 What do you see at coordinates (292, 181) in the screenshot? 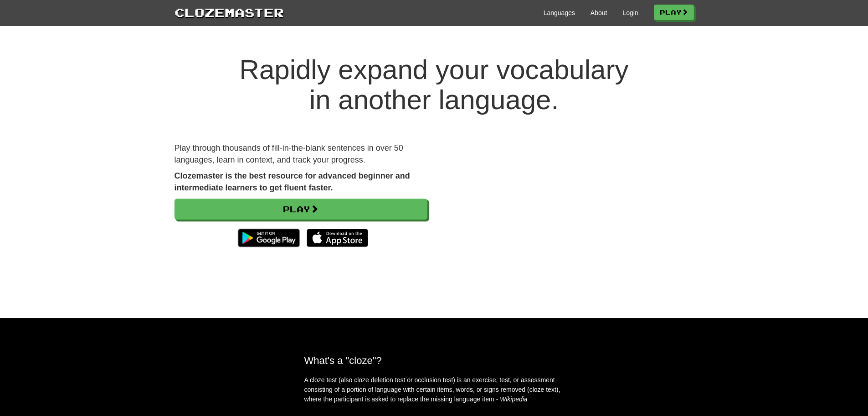
I see `strong: Clozemaster is the best resource for advanced beginner and intermediate learners to get fluent fa...` at bounding box center [292, 181].